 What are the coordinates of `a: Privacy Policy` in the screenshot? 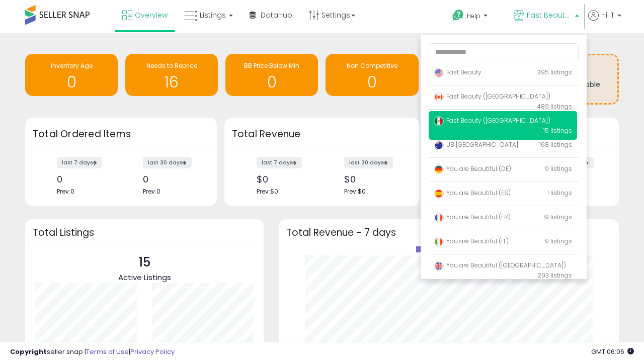 It's located at (152, 352).